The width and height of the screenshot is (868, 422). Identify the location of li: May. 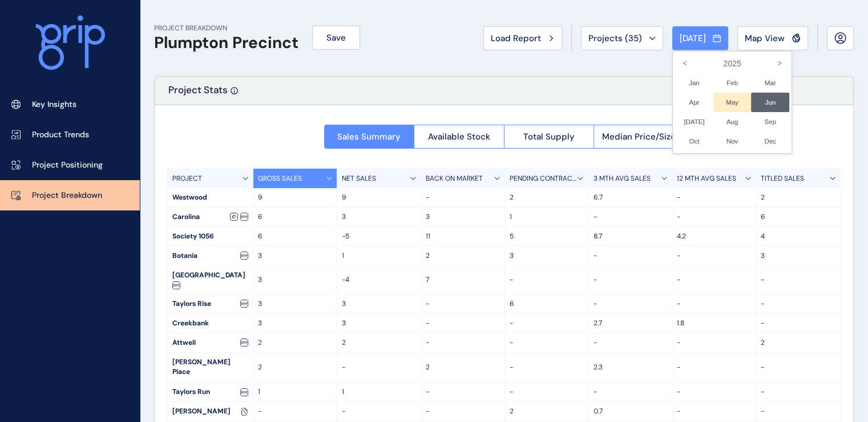
(732, 102).